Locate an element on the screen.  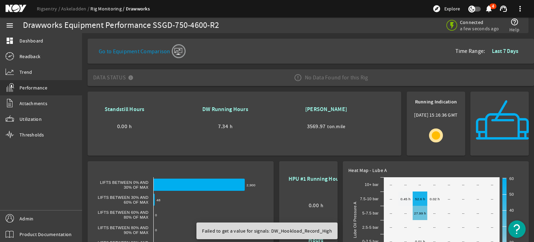
span: Performance is located at coordinates (33, 88).